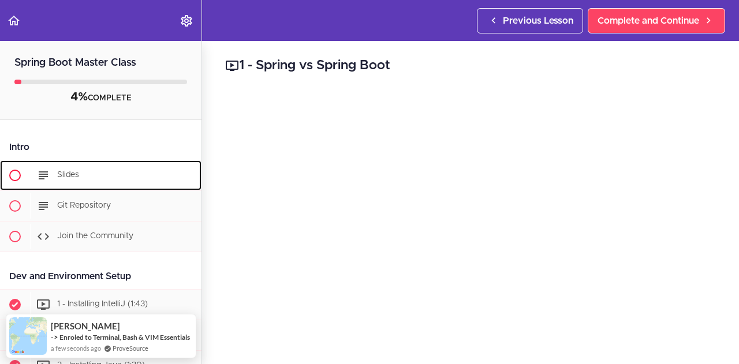 The height and width of the screenshot is (364, 739). I want to click on div: COMPLETE, so click(100, 98).